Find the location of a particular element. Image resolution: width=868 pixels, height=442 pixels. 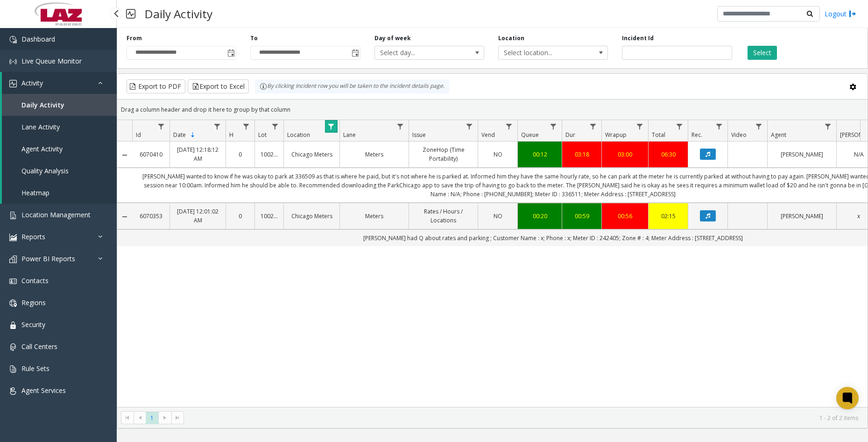

span: Location is located at coordinates (299, 134).